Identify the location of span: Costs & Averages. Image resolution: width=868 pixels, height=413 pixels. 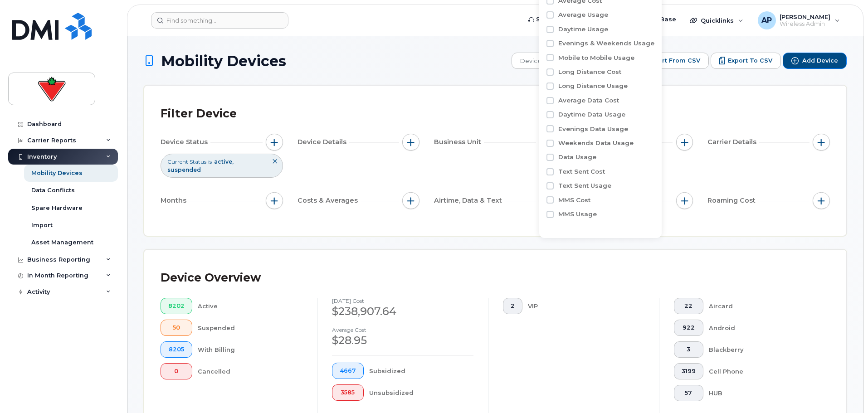
(329, 200).